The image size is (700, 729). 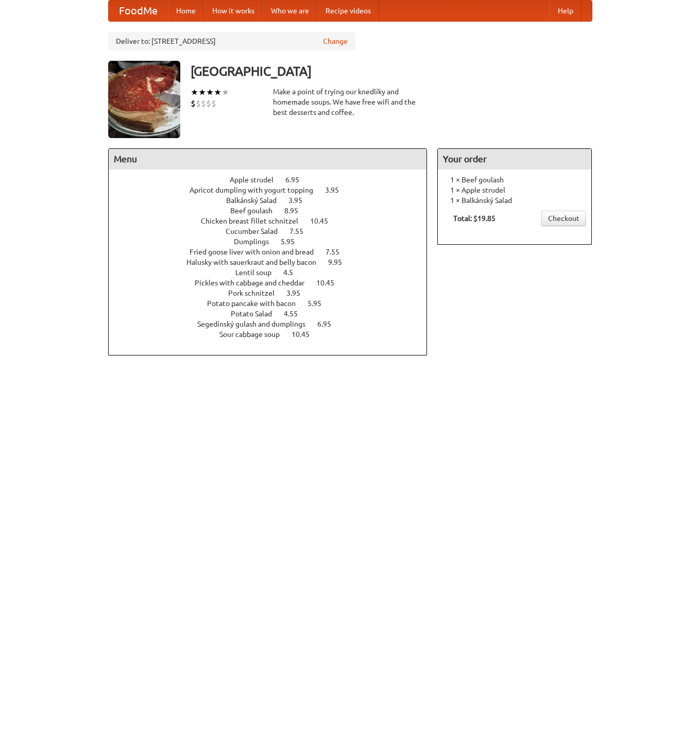 I want to click on span: Lentil soup, so click(x=259, y=273).